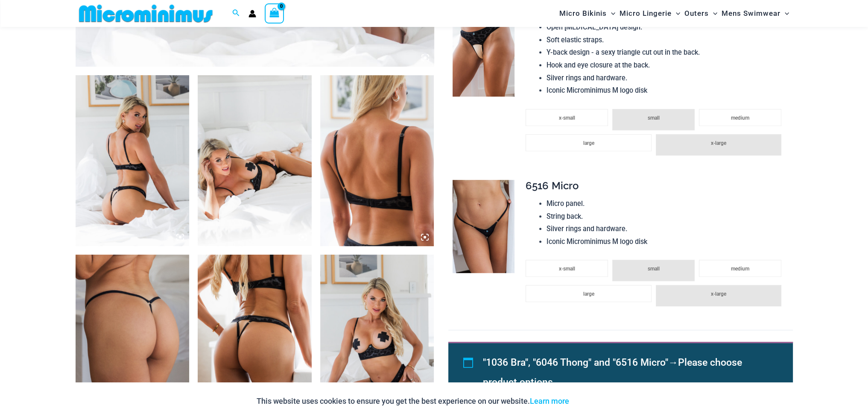 Image resolution: width=868 pixels, height=420 pixels. What do you see at coordinates (674, 13) in the screenshot?
I see `nav: Site Navigation` at bounding box center [674, 13].